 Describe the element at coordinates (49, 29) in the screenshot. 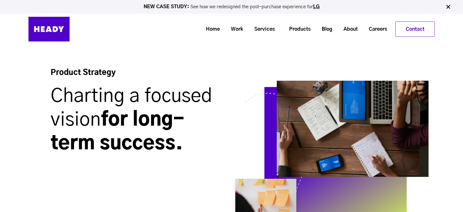

I see `img: Heady_Logo_Web-01 (1)` at that location.